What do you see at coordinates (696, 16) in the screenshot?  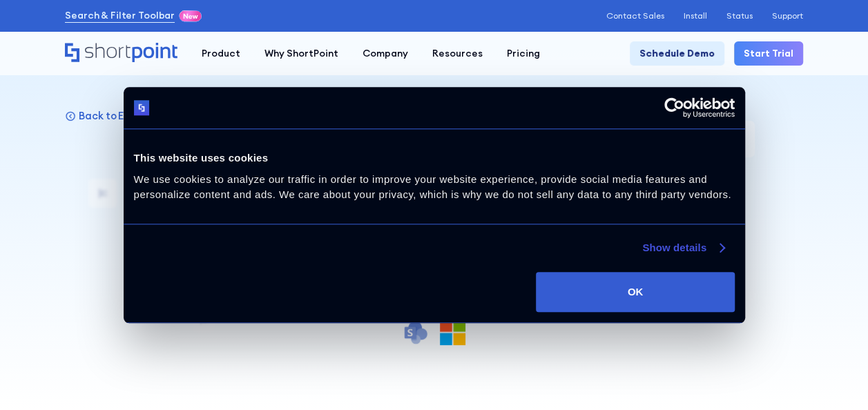 I see `a: Install` at bounding box center [696, 16].